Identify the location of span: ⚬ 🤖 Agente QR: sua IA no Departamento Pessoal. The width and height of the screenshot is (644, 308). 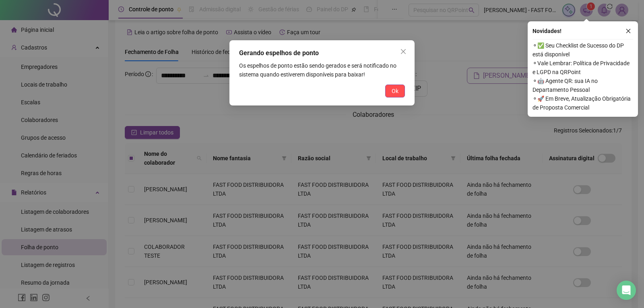
(583, 85).